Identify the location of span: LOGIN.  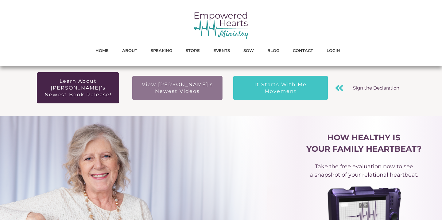
(334, 50).